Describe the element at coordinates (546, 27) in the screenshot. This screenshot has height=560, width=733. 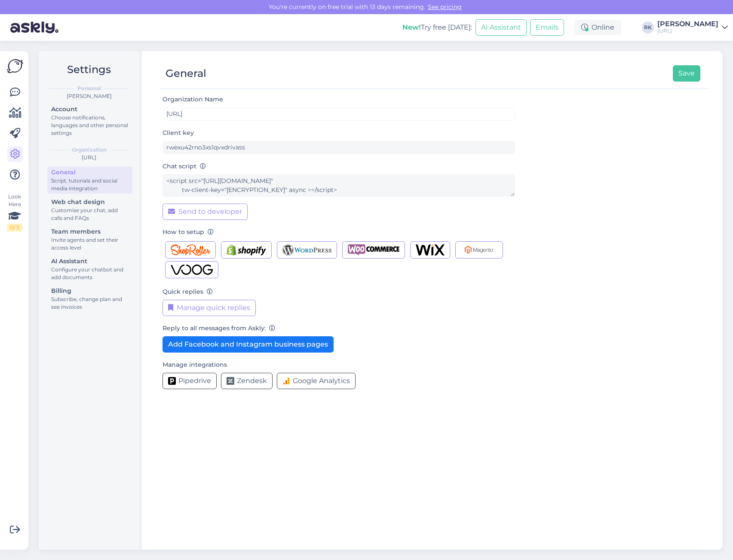
I see `button: Emails` at that location.